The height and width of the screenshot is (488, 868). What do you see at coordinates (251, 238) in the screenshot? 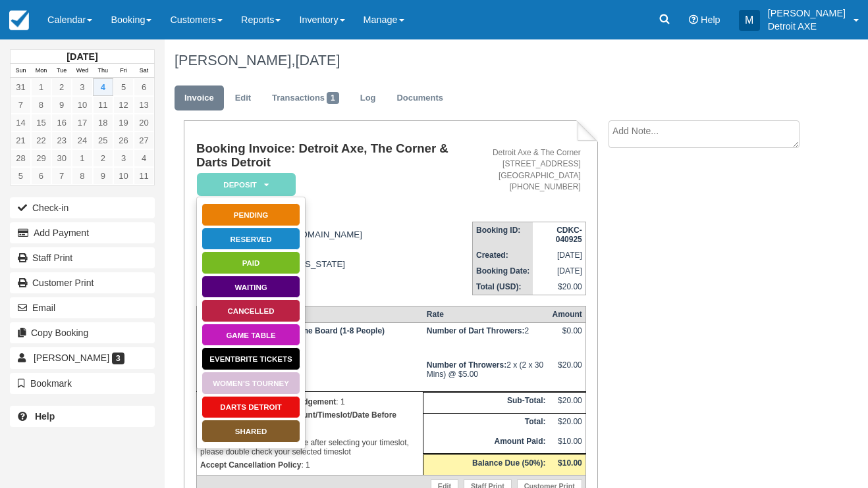
I see `a: Reserved` at bounding box center [251, 238].